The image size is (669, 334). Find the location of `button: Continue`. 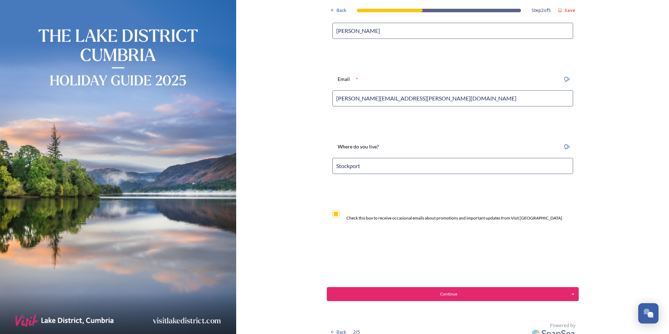

button: Continue is located at coordinates (453, 294).